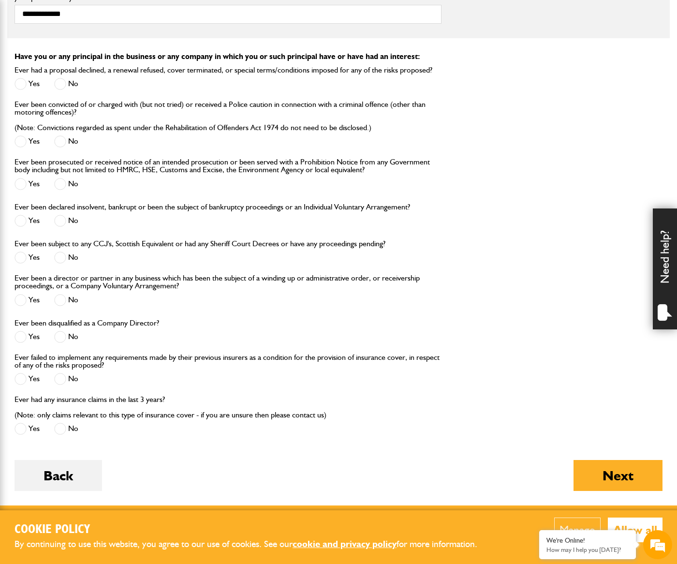 This screenshot has height=564, width=677. I want to click on label: Ever been declared insolvent, bankrupt or been the subject of bankruptcy proceedings or an Indivi..., so click(212, 207).